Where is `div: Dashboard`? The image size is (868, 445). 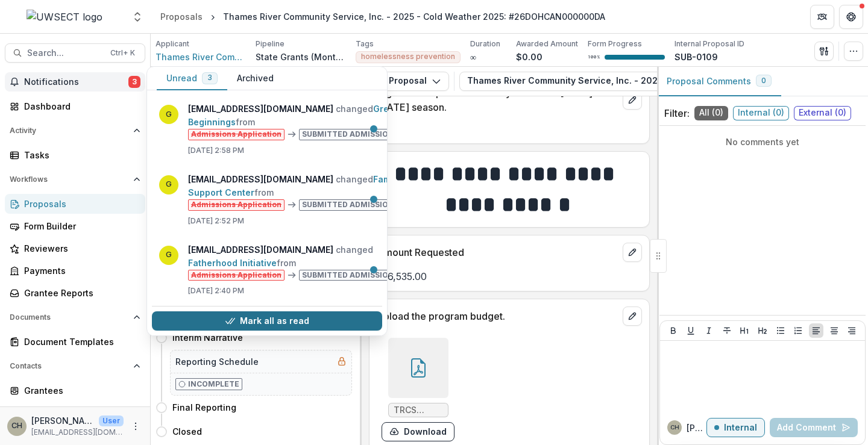 div: Dashboard is located at coordinates (79, 106).